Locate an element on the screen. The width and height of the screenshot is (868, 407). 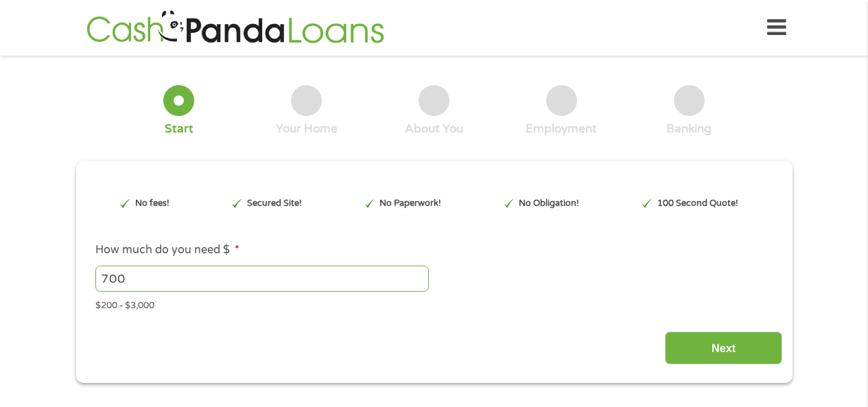
p: 100 Second Quote! is located at coordinates (698, 204).